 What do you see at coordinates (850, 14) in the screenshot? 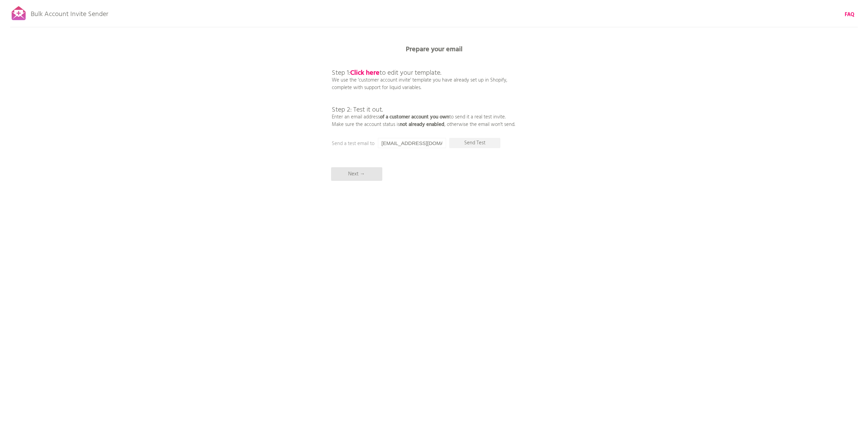
I see `a: FAQ` at bounding box center [850, 14].